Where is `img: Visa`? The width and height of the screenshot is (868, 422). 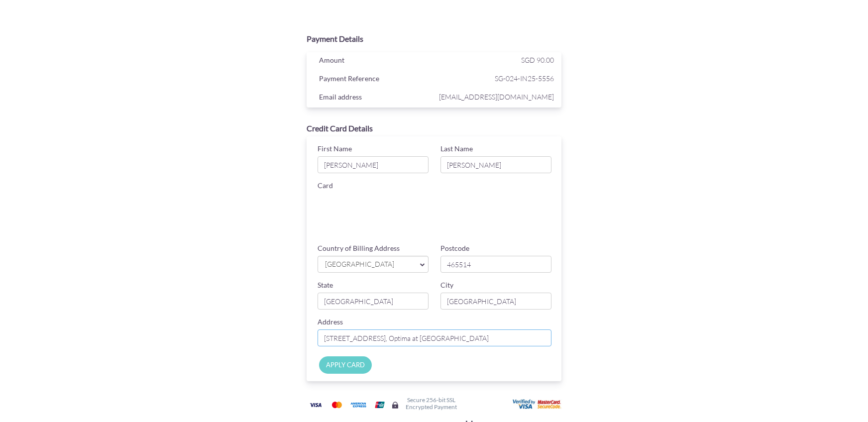
img: Visa is located at coordinates (316, 405).